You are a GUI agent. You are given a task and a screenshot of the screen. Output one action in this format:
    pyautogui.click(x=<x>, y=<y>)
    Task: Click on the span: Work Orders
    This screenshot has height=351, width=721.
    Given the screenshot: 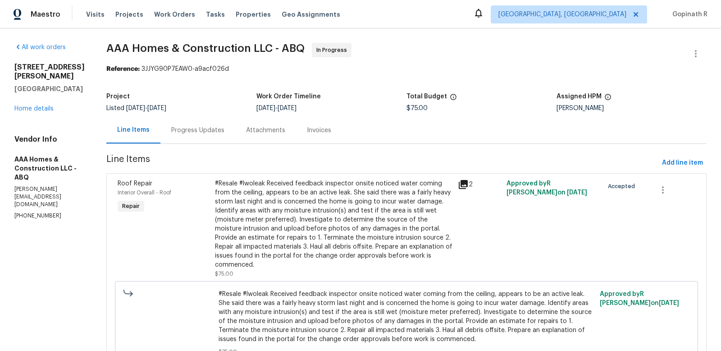 What is the action you would take?
    pyautogui.click(x=174, y=14)
    